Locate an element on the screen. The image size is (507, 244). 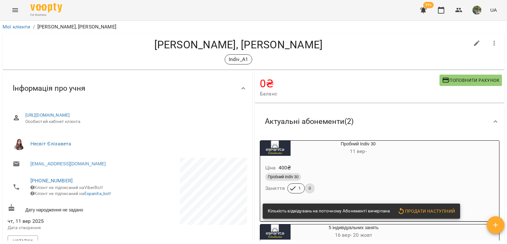
span: Продати наступний is located at coordinates (426, 212).